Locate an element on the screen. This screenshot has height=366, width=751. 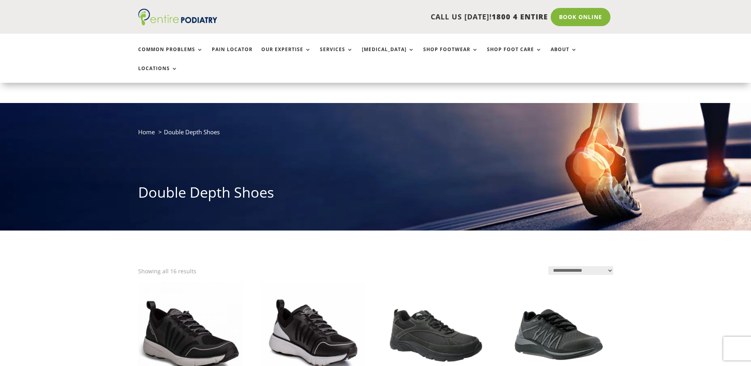
span: 1800 4 ENTIRE is located at coordinates (519, 17).